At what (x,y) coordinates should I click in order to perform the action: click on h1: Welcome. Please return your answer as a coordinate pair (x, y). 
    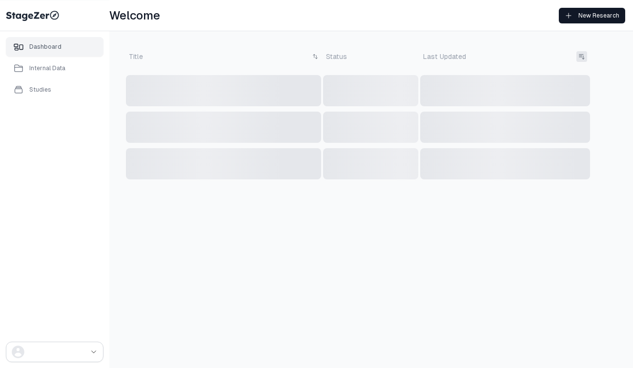
    Looking at the image, I should click on (135, 16).